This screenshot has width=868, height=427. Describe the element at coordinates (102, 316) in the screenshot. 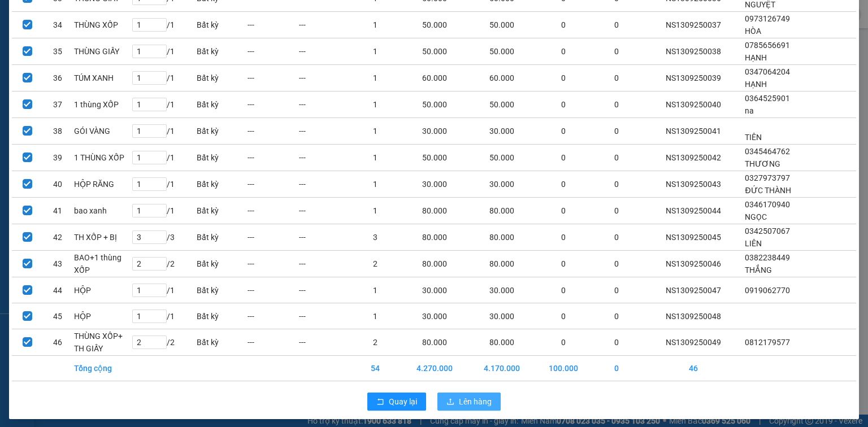

I see `td: HỘP` at that location.